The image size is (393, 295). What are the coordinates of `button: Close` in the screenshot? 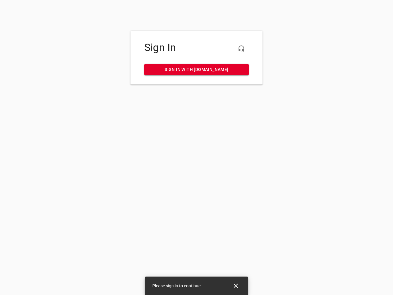 It's located at (236, 286).